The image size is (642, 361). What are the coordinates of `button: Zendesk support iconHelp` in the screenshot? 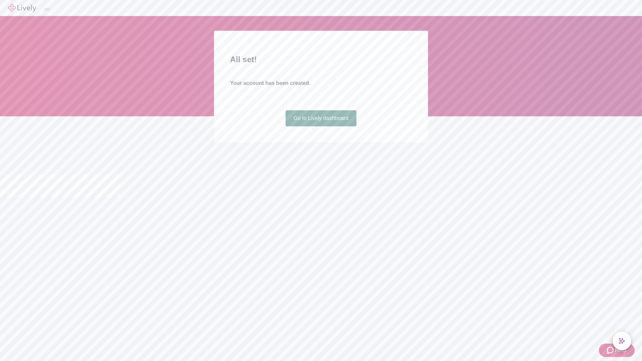 It's located at (617, 350).